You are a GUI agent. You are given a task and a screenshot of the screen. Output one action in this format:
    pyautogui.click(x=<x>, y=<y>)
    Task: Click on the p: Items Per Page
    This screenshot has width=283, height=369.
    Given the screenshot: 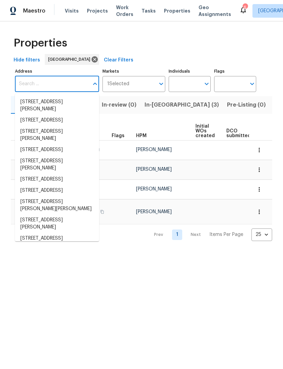 What is the action you would take?
    pyautogui.click(x=227, y=235)
    